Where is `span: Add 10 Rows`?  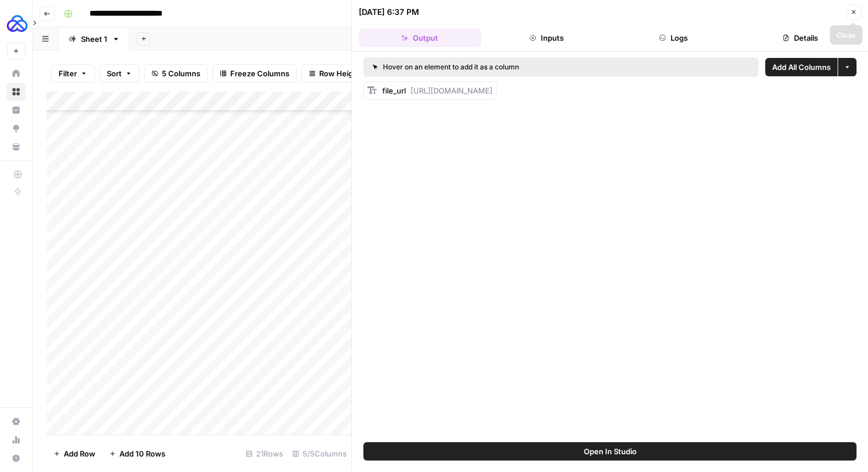 span: Add 10 Rows is located at coordinates (143, 454).